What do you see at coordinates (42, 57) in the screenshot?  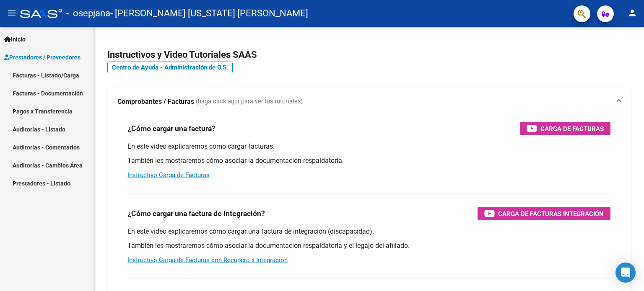 I see `span: Prestadores / Proveedores` at bounding box center [42, 57].